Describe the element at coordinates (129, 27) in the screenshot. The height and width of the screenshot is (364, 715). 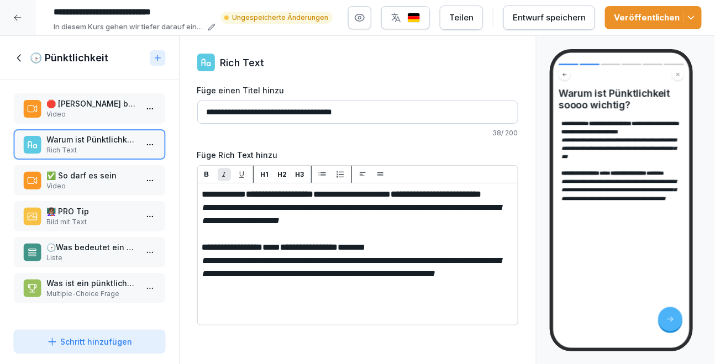
I see `p: In diesem Kurs gehen wir tiefer darauf ein, warum Pünktlichkeit wichtig ist und wie wir unsere Ze...` at that location.